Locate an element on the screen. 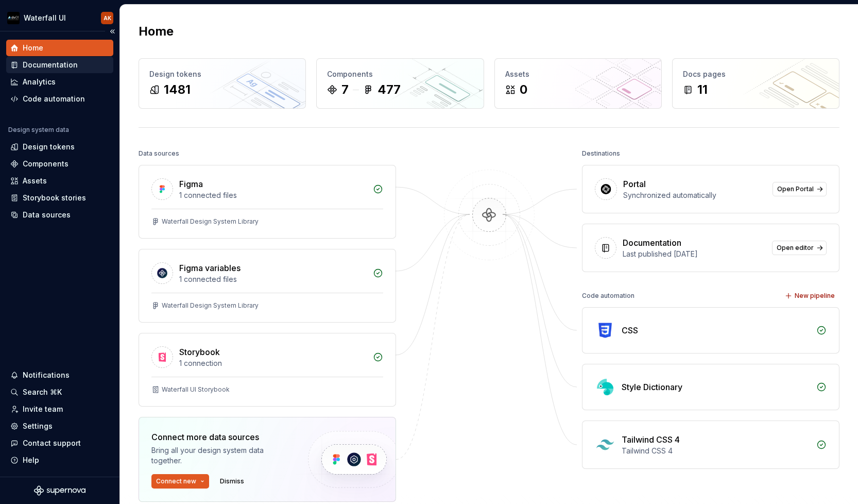 The height and width of the screenshot is (504, 858). a: Invite team is located at coordinates (59, 409).